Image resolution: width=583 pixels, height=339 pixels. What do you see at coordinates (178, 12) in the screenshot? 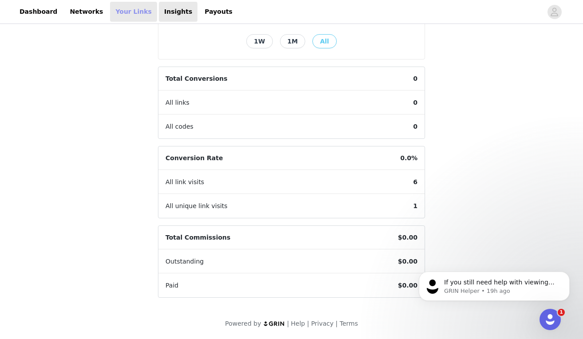
I see `a: Insights` at bounding box center [178, 12].